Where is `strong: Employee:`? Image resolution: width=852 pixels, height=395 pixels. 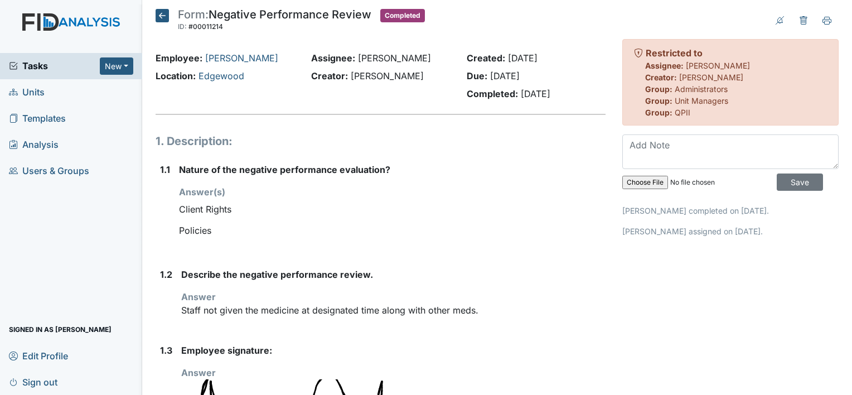 strong: Employee: is located at coordinates (179, 58).